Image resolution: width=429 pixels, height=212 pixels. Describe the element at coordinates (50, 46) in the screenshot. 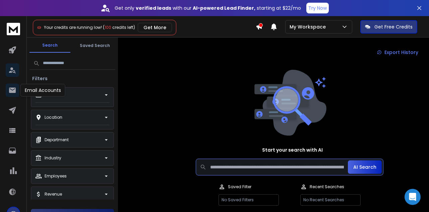

I see `button: Search` at that location.